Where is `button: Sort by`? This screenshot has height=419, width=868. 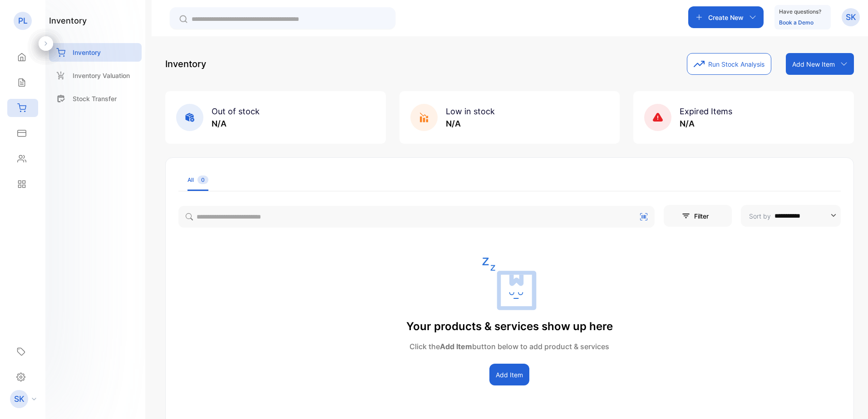
button: Sort by is located at coordinates (791, 216).